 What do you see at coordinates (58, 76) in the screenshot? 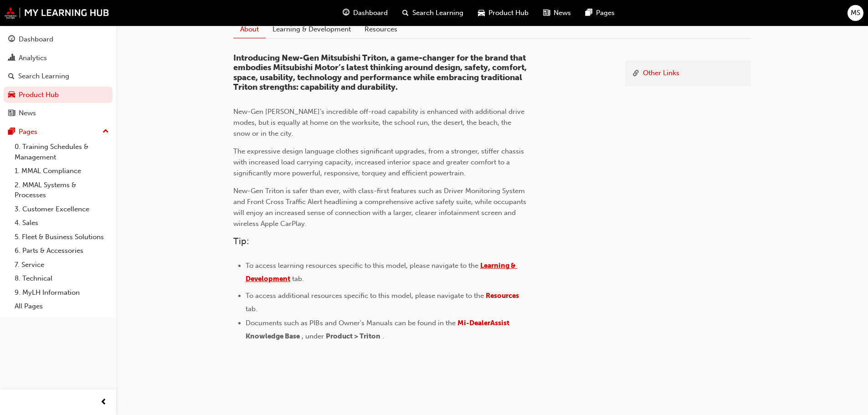
I see `button: DashboardAnalyticsSearch LearningProduct HubNews` at bounding box center [58, 76].